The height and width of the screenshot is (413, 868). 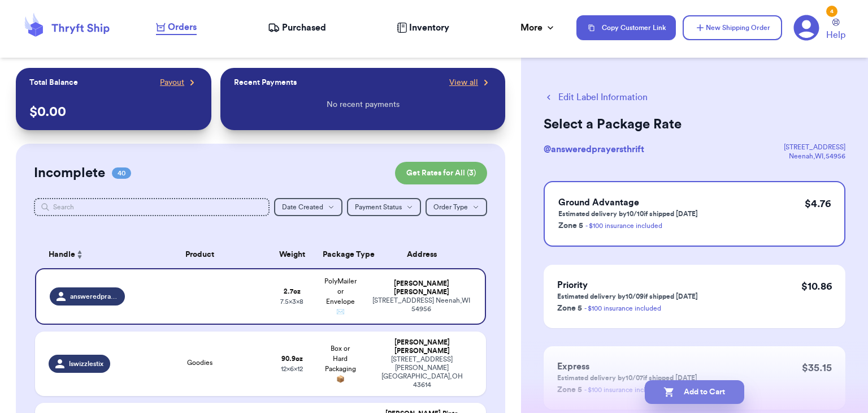 I want to click on button: New Shipping Order, so click(x=733, y=28).